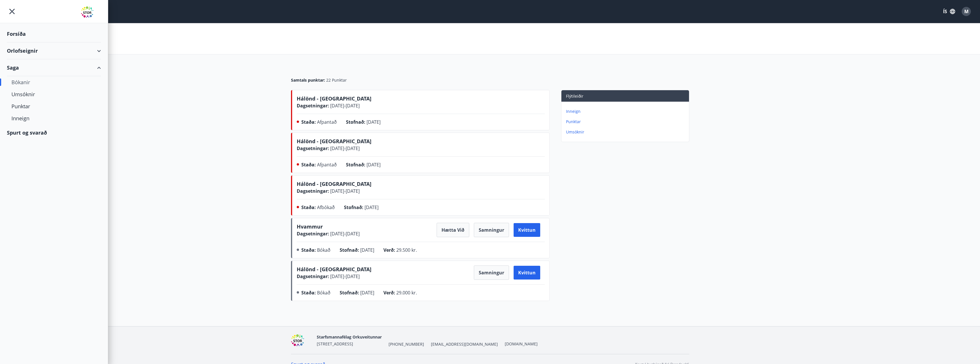 The width and height of the screenshot is (980, 364). I want to click on span: 22 Punktar, so click(337, 80).